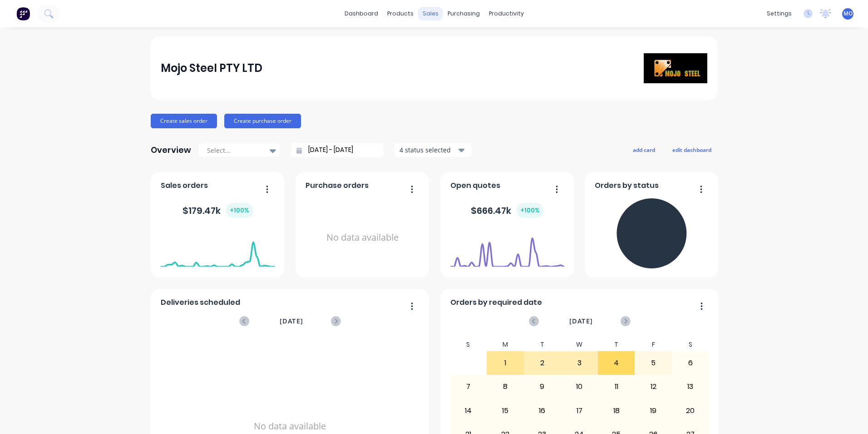 This screenshot has height=434, width=868. Describe the element at coordinates (434, 150) in the screenshot. I see `button: 4 status selected` at that location.